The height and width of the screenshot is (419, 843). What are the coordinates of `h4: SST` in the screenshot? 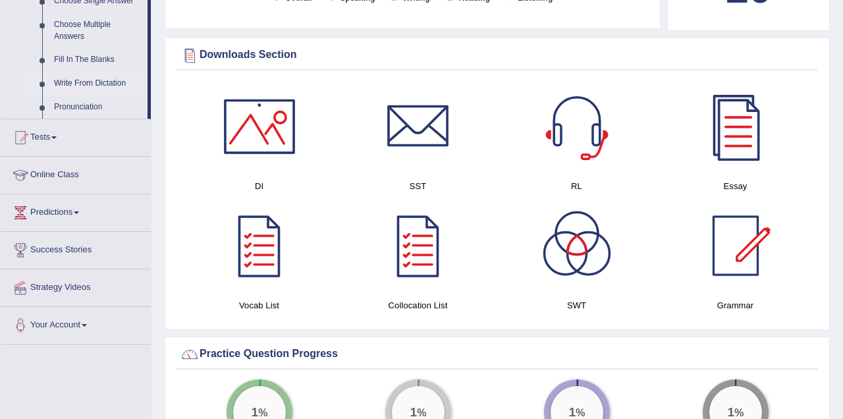 It's located at (418, 186).